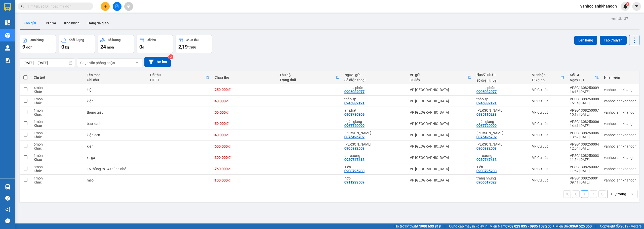  I want to click on div: Người nhận, so click(501, 74).